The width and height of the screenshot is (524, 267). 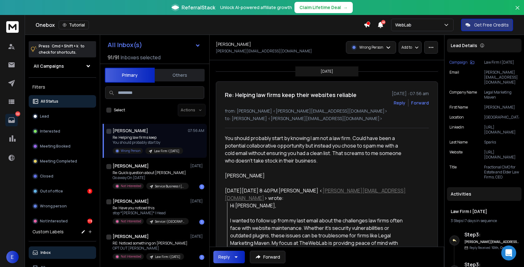 I want to click on h3: Filters, so click(x=62, y=87).